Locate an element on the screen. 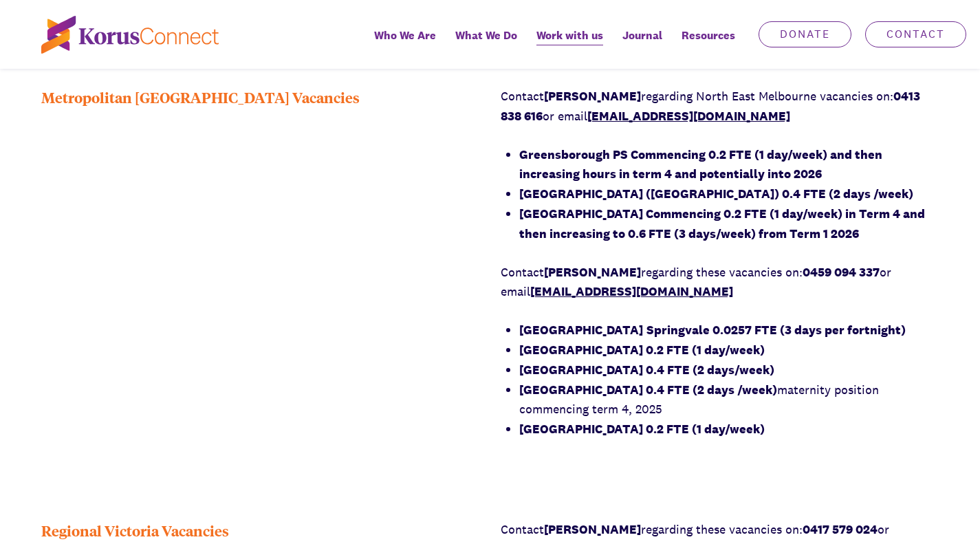 The width and height of the screenshot is (980, 544). strong: 0413 838 616 is located at coordinates (711, 106).